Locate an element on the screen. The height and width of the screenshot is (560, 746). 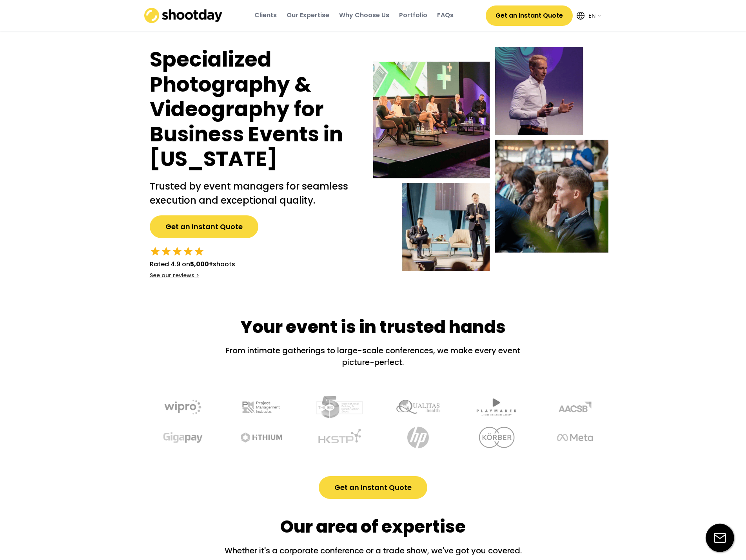
div: Portfolio is located at coordinates (413, 15).